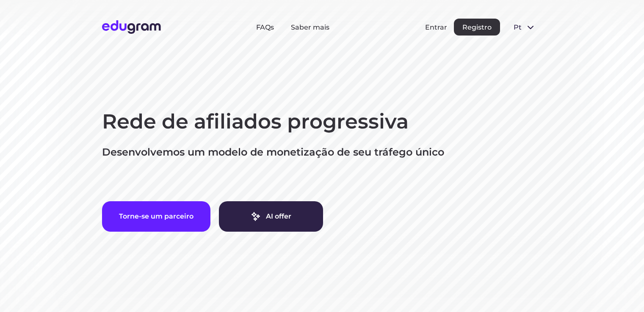 Image resolution: width=644 pixels, height=312 pixels. What do you see at coordinates (322, 122) in the screenshot?
I see `h1: Rede de afiliados progressiva` at bounding box center [322, 122].